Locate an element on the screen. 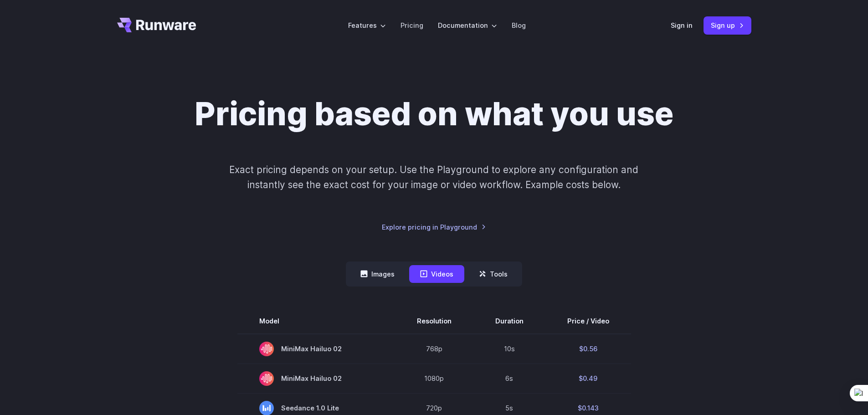 Image resolution: width=868 pixels, height=415 pixels. p: Exact pricing depends on your setup. Use the Playground to explore any configuration and instantl... is located at coordinates (434, 177).